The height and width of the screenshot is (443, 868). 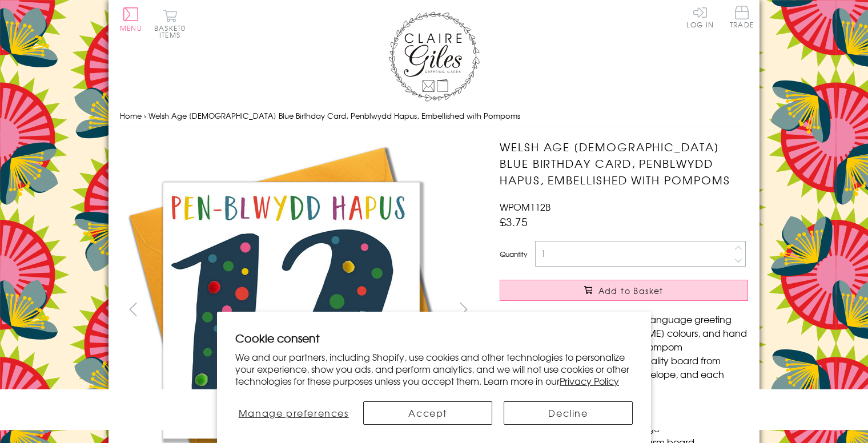 What do you see at coordinates (742, 16) in the screenshot?
I see `span: Trade` at bounding box center [742, 16].